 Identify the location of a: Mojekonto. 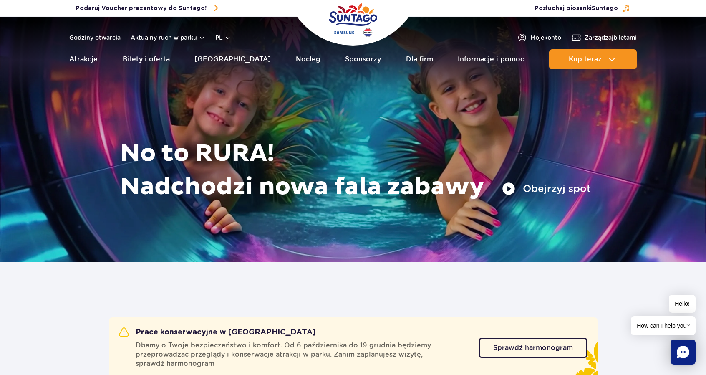
(539, 38).